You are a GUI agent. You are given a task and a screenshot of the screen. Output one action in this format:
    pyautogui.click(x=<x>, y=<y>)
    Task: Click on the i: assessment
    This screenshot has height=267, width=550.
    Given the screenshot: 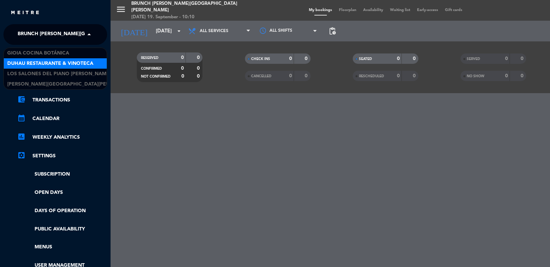 What is the action you would take?
    pyautogui.click(x=21, y=137)
    